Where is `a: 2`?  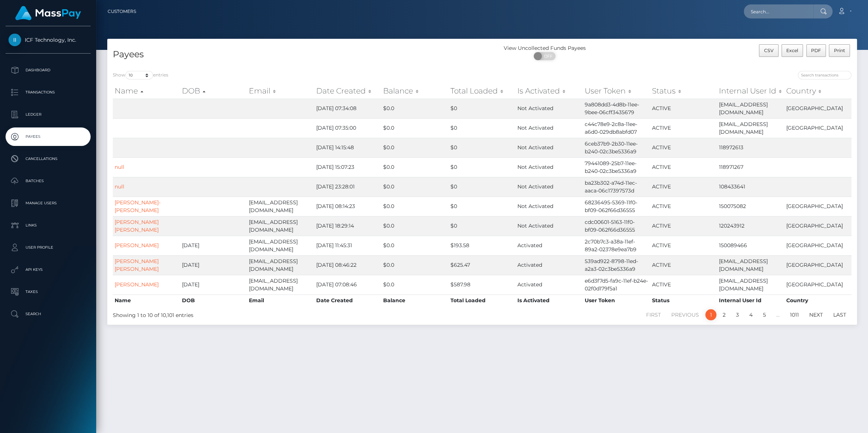 a: 2 is located at coordinates (724, 315).